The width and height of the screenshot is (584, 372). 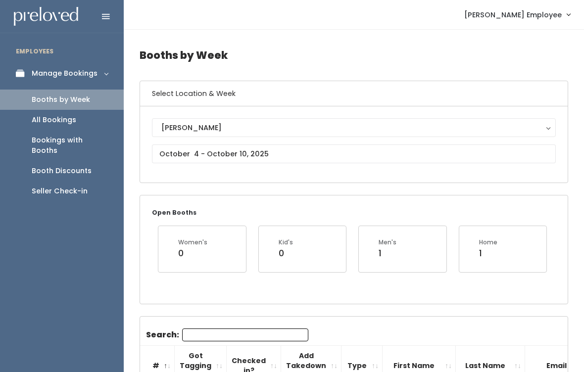 I want to click on small: Open Booths, so click(x=174, y=212).